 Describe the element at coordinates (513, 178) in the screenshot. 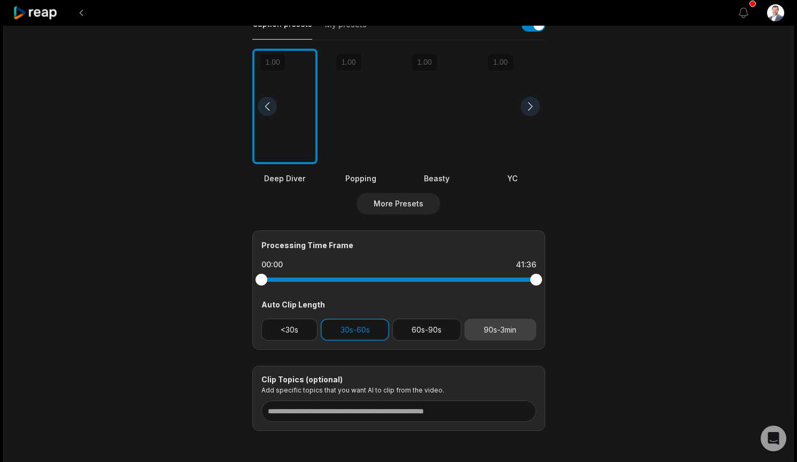

I see `div: YC` at that location.